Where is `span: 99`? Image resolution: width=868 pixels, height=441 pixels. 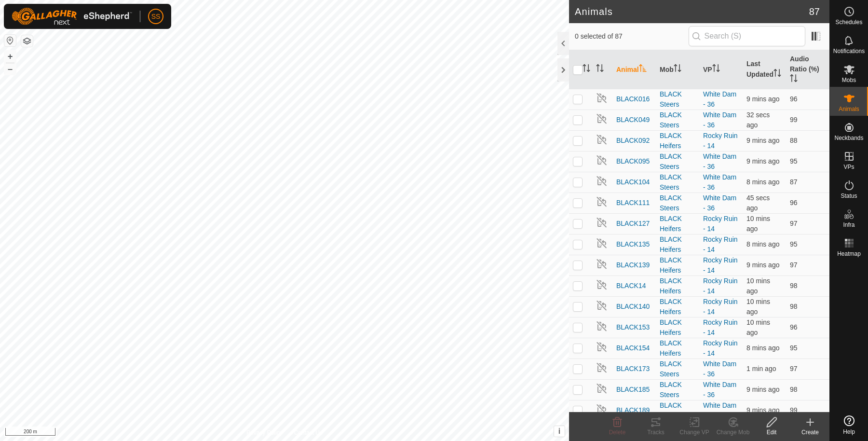 span: 99 is located at coordinates (794, 120).